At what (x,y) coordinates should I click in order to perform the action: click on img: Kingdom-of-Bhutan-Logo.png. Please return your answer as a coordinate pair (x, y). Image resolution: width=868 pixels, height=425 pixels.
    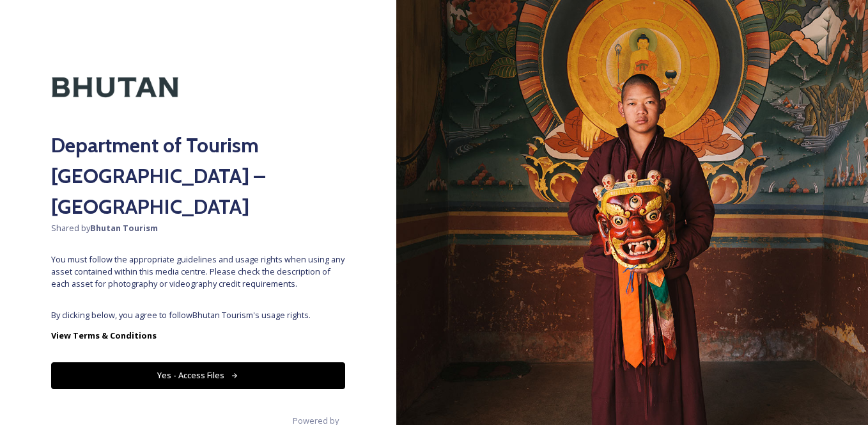
    Looking at the image, I should click on (115, 87).